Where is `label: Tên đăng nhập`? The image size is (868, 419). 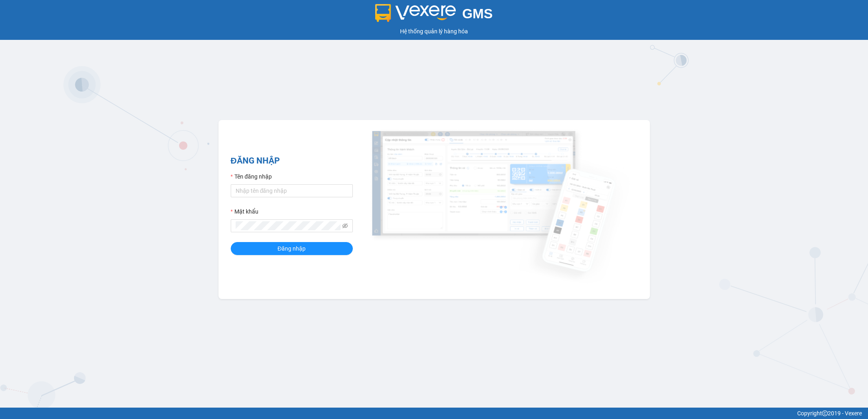
label: Tên đăng nhập is located at coordinates (251, 177).